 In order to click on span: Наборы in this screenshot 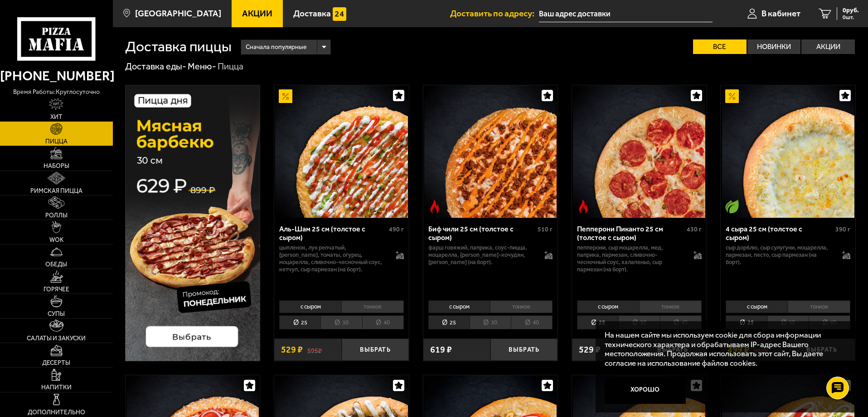, I will do `click(56, 166)`.